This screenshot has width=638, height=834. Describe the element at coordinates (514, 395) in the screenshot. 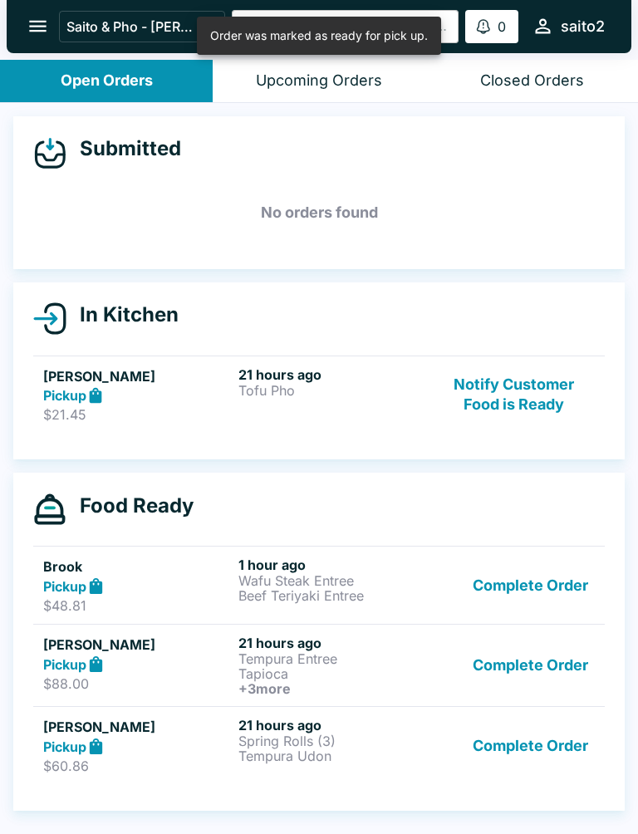

I see `button: Notify Customer Food is Ready` at that location.